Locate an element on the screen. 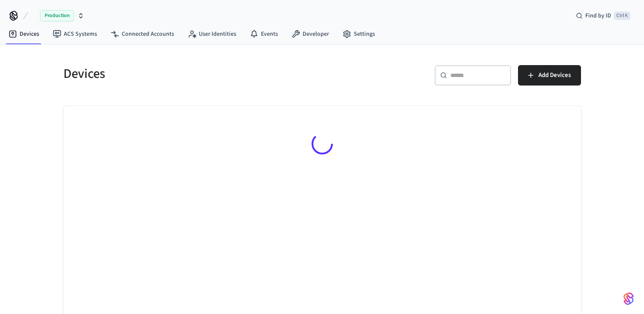  a: Connected Accounts is located at coordinates (142, 34).